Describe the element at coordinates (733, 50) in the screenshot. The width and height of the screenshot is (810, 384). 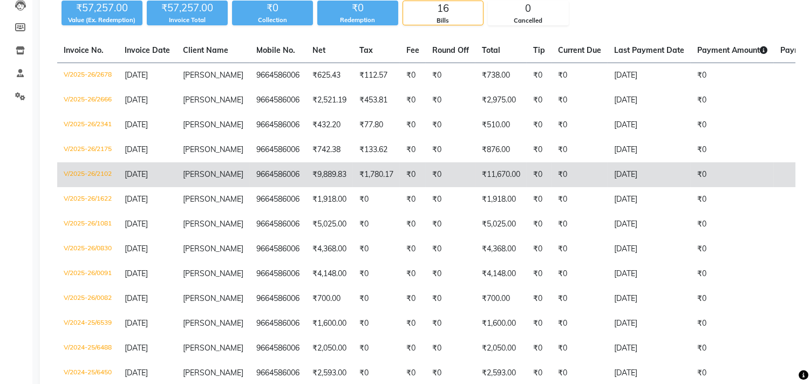
I see `span: Payment Amount` at that location.